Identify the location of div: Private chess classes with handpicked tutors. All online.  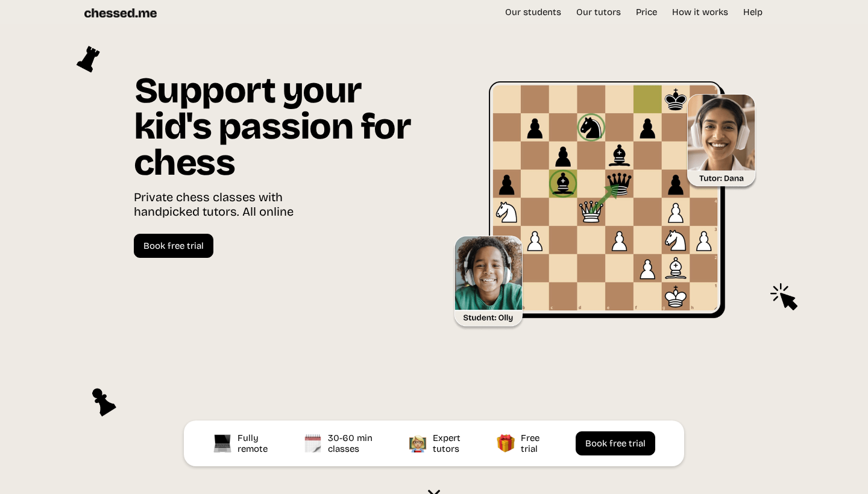
(275, 205).